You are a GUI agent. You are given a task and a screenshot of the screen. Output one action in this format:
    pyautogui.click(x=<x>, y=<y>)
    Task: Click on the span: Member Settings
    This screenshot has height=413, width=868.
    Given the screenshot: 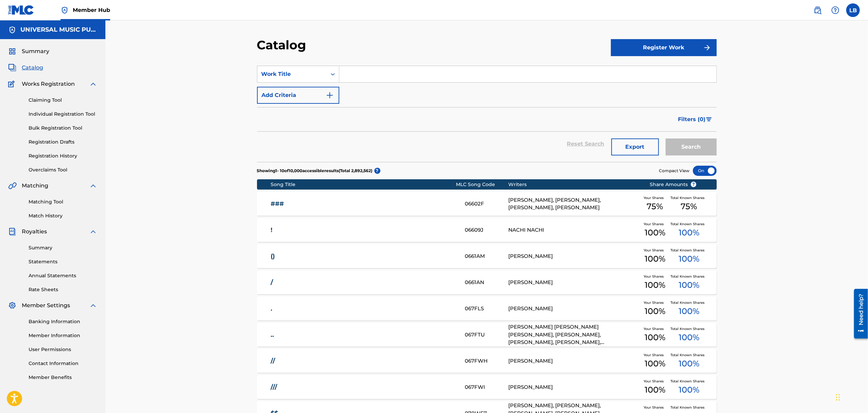 What is the action you would take?
    pyautogui.click(x=46, y=305)
    